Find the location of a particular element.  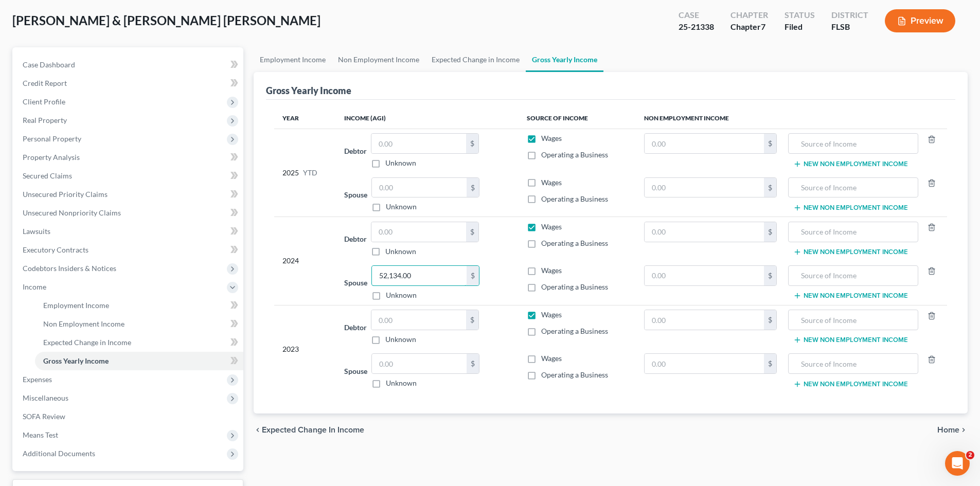

a: Property Analysis is located at coordinates (129, 157).